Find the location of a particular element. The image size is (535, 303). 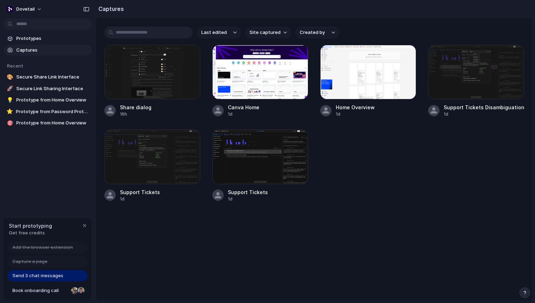

button: Last edited is located at coordinates (219, 33).